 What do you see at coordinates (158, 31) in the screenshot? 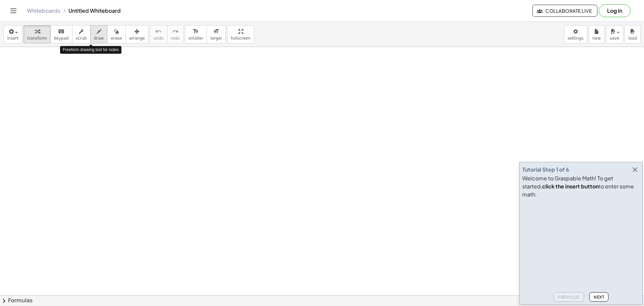
I see `i: undo` at bounding box center [158, 31].